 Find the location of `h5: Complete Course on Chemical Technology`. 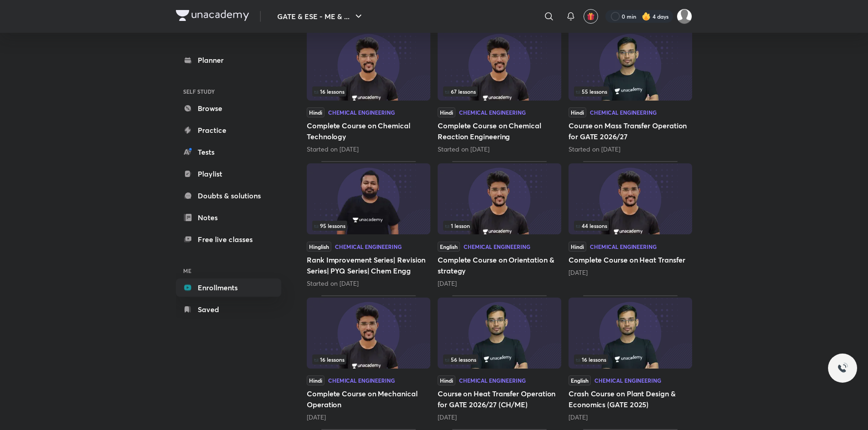

h5: Complete Course on Chemical Technology is located at coordinates (369, 131).